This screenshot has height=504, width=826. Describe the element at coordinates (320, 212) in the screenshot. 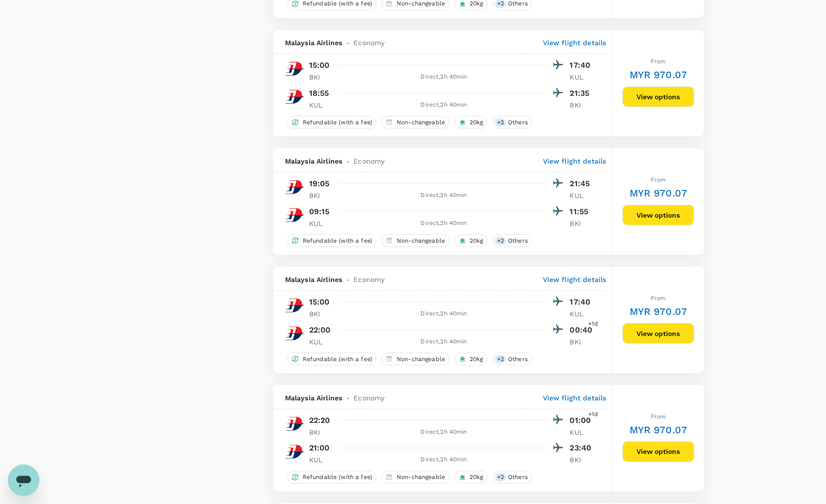

I see `p: 09:15` at that location.